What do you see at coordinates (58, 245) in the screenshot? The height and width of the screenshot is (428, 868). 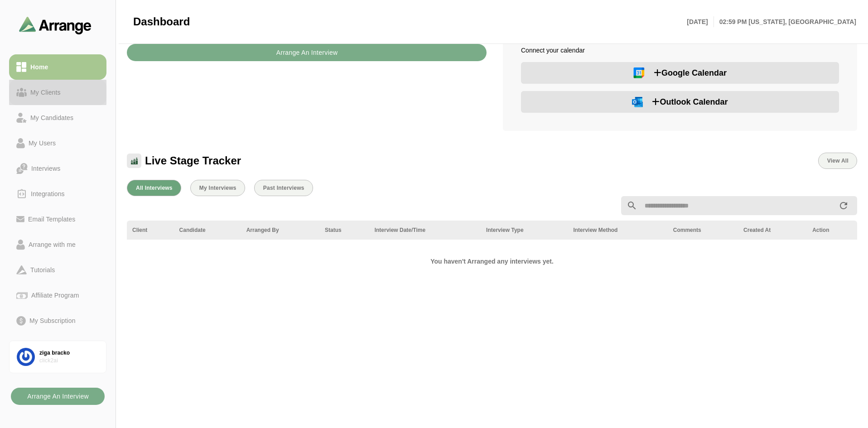 I see `a: Arrange with me` at bounding box center [58, 245].